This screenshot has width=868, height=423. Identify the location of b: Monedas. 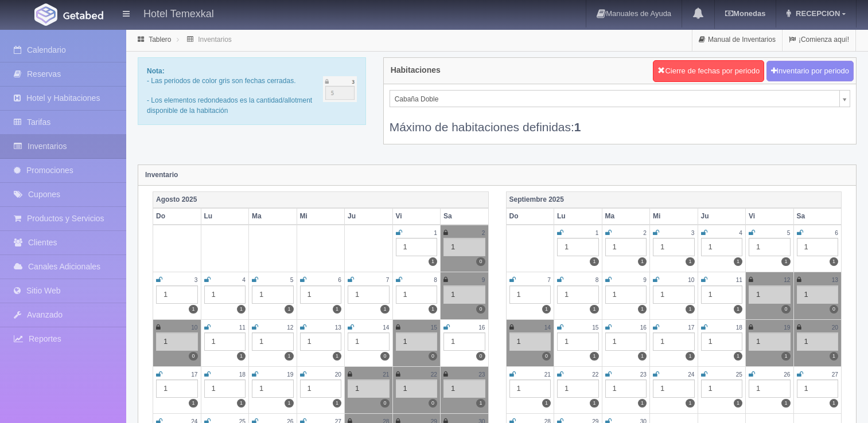
(745, 13).